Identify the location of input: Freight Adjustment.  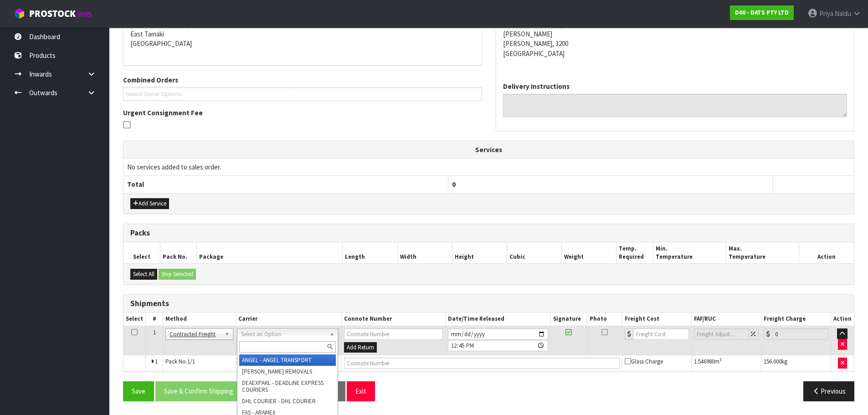
(722, 334).